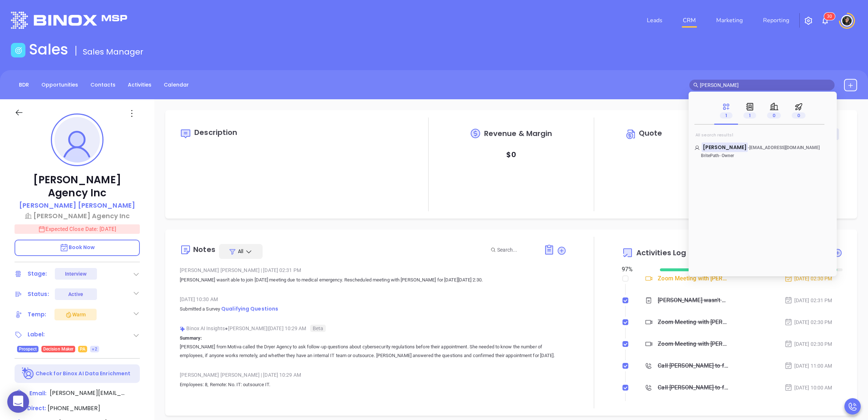  What do you see at coordinates (139, 85) in the screenshot?
I see `a: Activities` at bounding box center [139, 85].